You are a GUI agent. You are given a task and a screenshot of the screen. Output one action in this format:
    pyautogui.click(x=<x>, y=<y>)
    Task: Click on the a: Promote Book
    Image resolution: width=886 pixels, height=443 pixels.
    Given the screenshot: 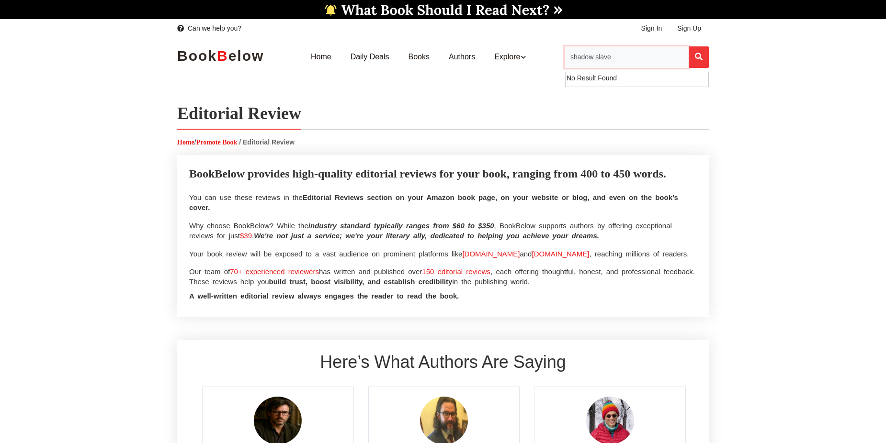 What is the action you would take?
    pyautogui.click(x=217, y=142)
    